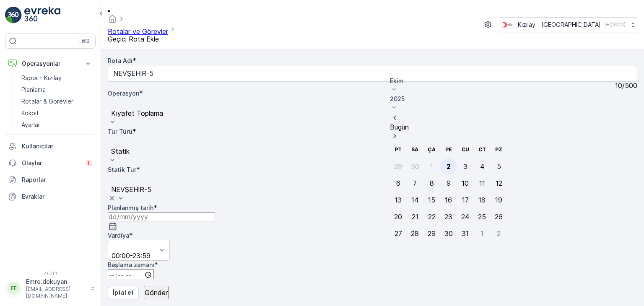 The height and width of the screenshot is (306, 644). What do you see at coordinates (482, 200) in the screenshot?
I see `div: 18` at bounding box center [482, 200].